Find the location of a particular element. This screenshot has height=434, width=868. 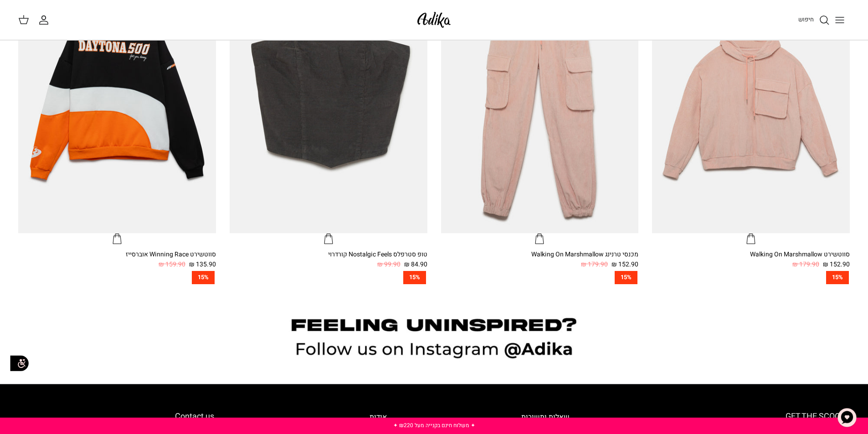

img: accessibility_icon02.svg is located at coordinates (19, 363).